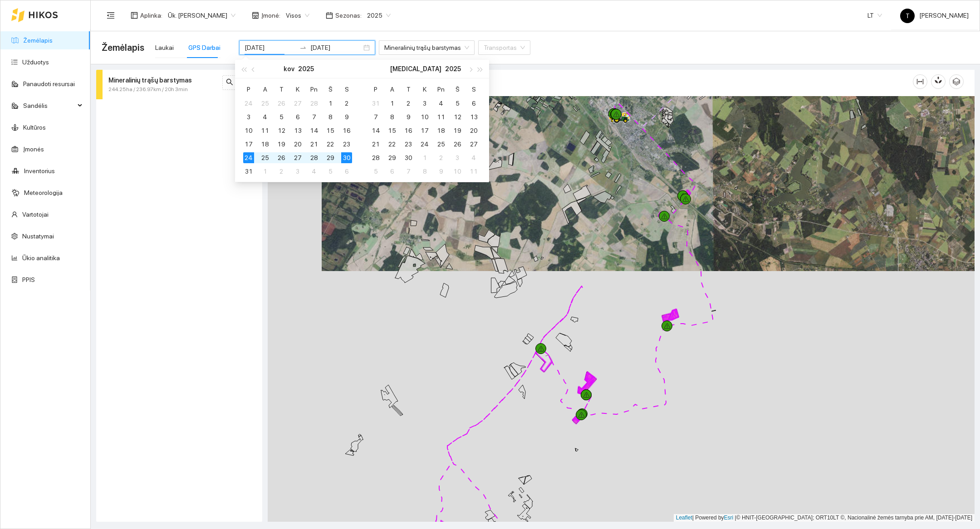 Image resolution: width=980 pixels, height=529 pixels. What do you see at coordinates (347, 130) in the screenshot?
I see `div: 16` at bounding box center [347, 130].